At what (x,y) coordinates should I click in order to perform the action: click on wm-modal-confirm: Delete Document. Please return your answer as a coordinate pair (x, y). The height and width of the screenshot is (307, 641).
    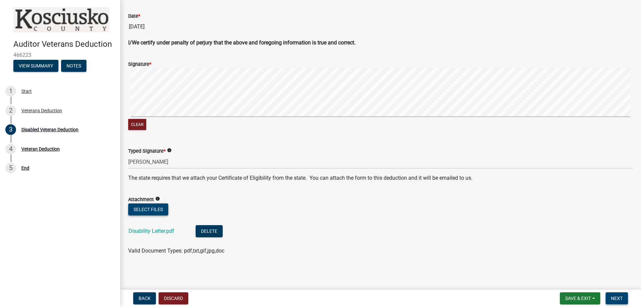
    Looking at the image, I should click on (209, 231).